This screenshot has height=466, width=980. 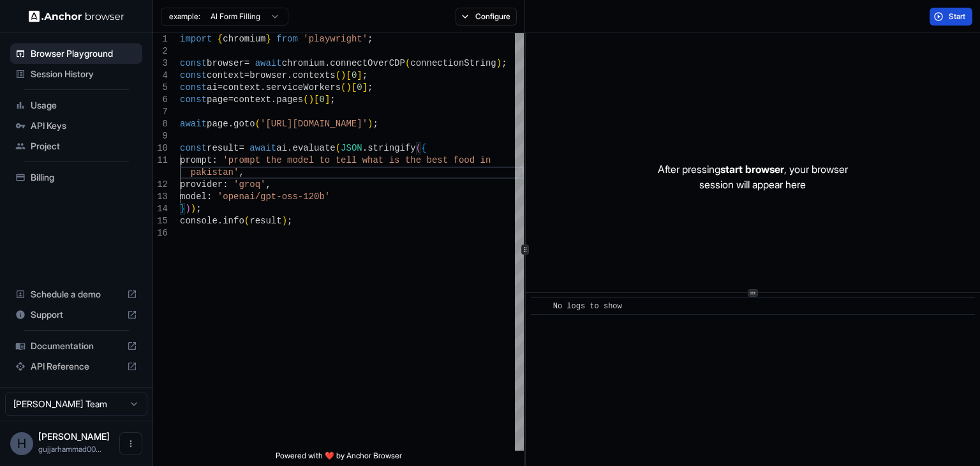 What do you see at coordinates (22, 443) in the screenshot?
I see `div: H` at bounding box center [22, 443].